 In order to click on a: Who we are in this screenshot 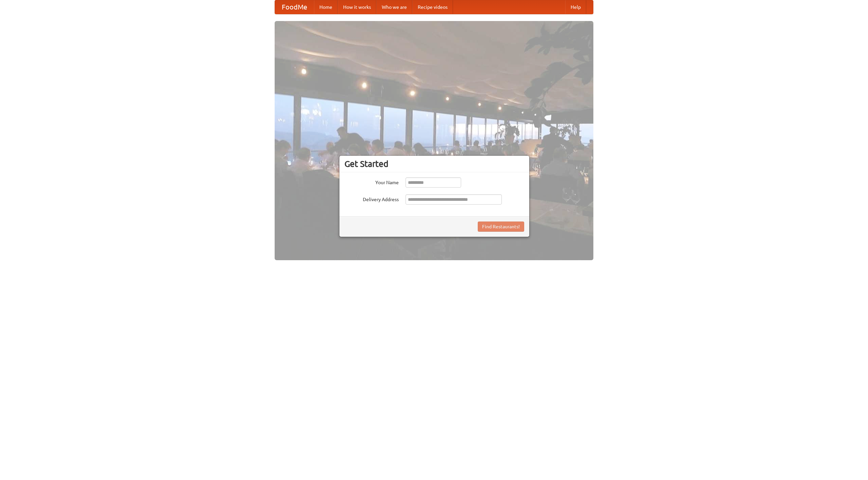, I will do `click(395, 7)`.